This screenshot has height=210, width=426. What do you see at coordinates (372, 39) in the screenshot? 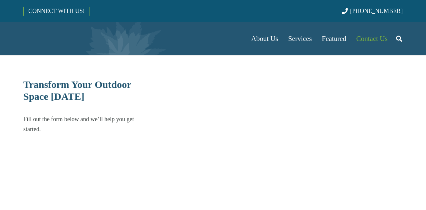
I see `a: Contact Us` at bounding box center [372, 39].